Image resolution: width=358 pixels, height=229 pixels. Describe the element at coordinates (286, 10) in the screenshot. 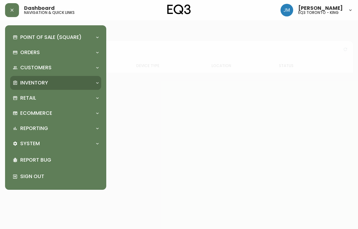

I see `img: b88646003a19a9f750de19192e969c24` at that location.